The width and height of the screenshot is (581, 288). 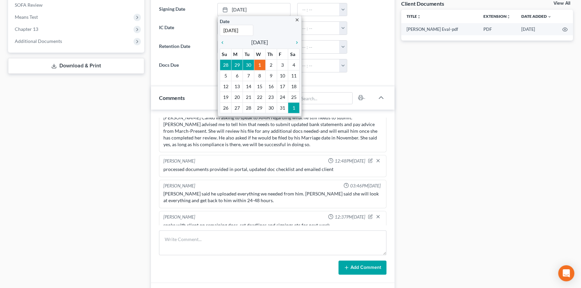 What do you see at coordinates (259, 97) in the screenshot?
I see `td: 22` at bounding box center [259, 97].